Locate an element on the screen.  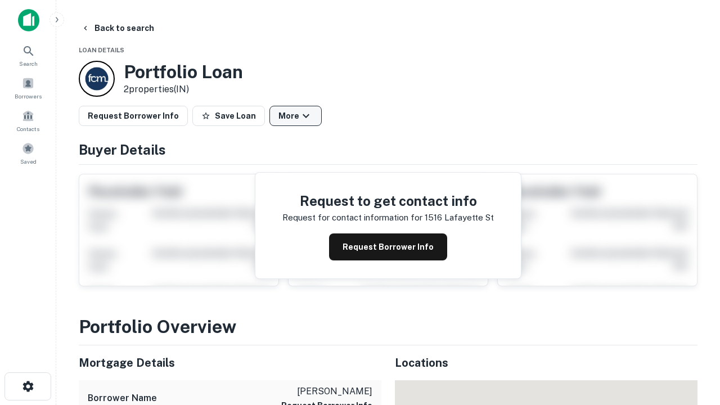
h3: Portfolio Overview is located at coordinates (388, 327).